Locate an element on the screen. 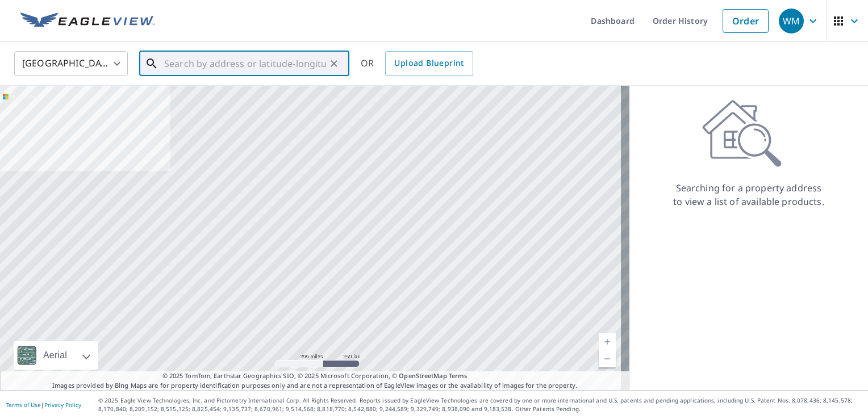 The width and height of the screenshot is (868, 419). a: Privacy Policy is located at coordinates (62, 405).